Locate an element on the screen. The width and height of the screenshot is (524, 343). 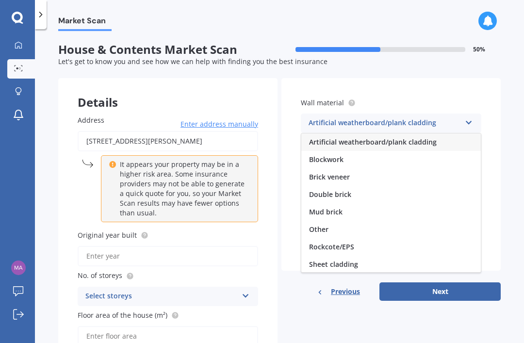
input: Enter address is located at coordinates (168, 141).